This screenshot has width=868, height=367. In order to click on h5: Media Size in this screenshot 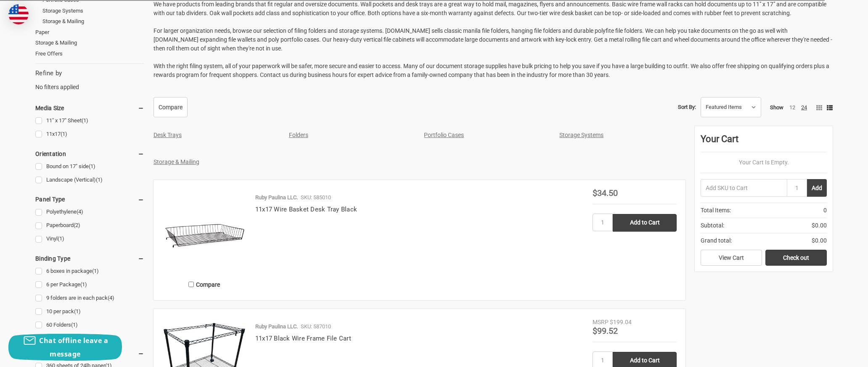, I will do `click(89, 108)`.